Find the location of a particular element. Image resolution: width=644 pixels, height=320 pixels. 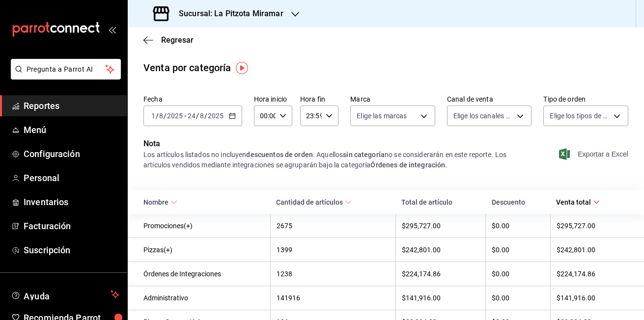

span: Personal is located at coordinates (71, 178).